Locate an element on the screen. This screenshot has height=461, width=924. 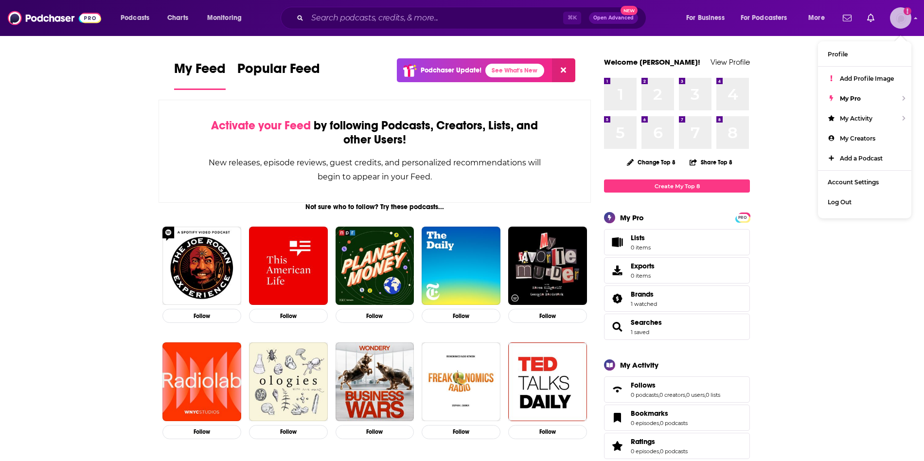
span: For Podcasters is located at coordinates (764, 18).